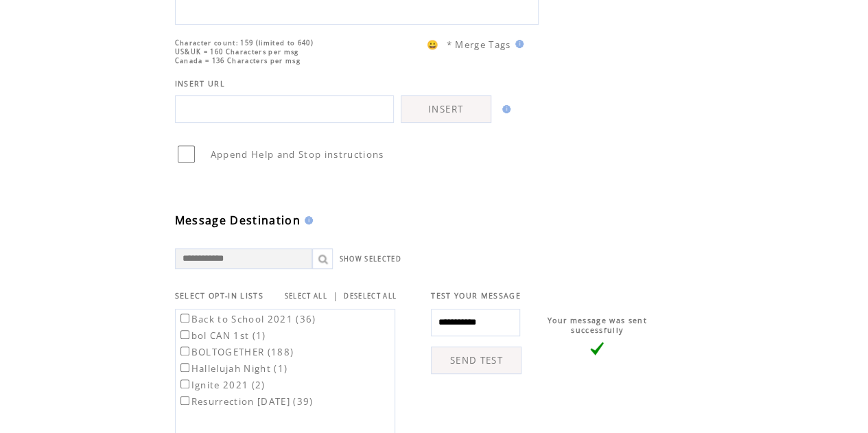 This screenshot has width=868, height=433. I want to click on span: Canada = 136 Characters per msg, so click(237, 60).